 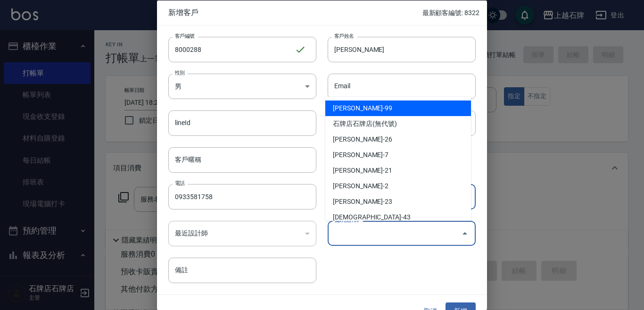 I want to click on div: 男, so click(x=242, y=86).